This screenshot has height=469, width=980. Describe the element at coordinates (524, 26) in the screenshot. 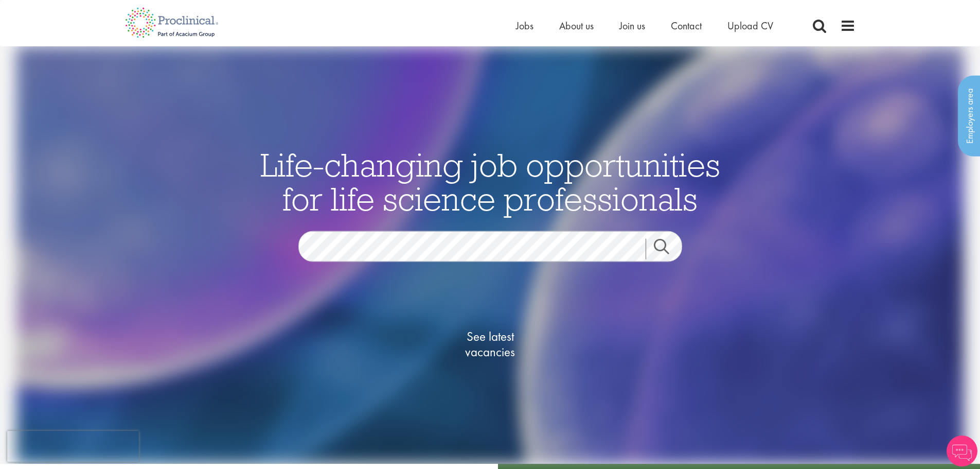

I see `a: Jobs` at that location.